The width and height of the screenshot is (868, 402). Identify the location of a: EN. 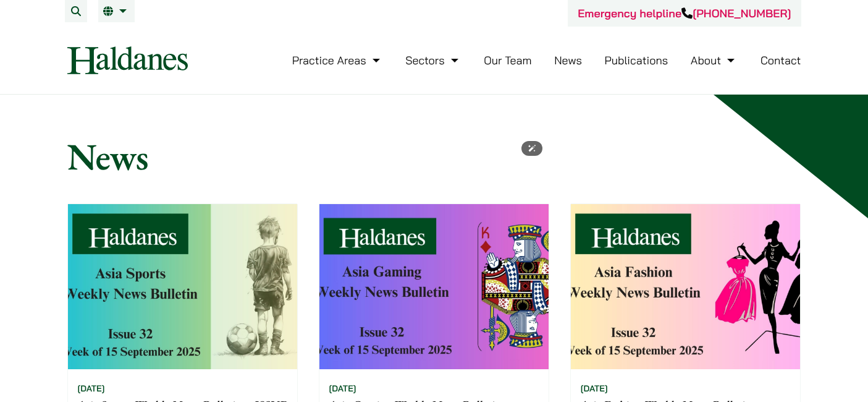
(116, 11).